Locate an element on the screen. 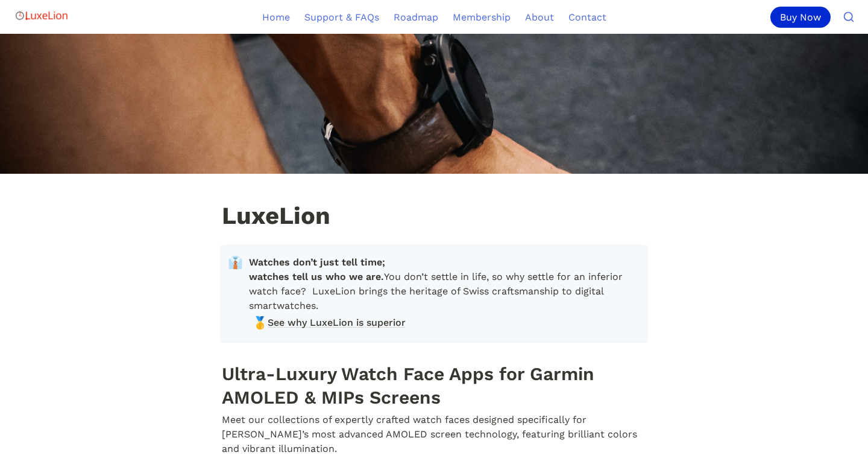 The image size is (868, 467). strong: Watches don’t just tell time; watches tell us who we are. is located at coordinates (318, 269).